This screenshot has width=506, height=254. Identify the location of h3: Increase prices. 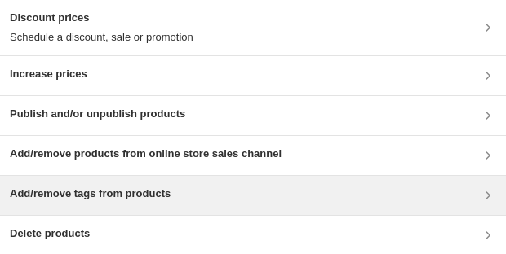
(48, 74).